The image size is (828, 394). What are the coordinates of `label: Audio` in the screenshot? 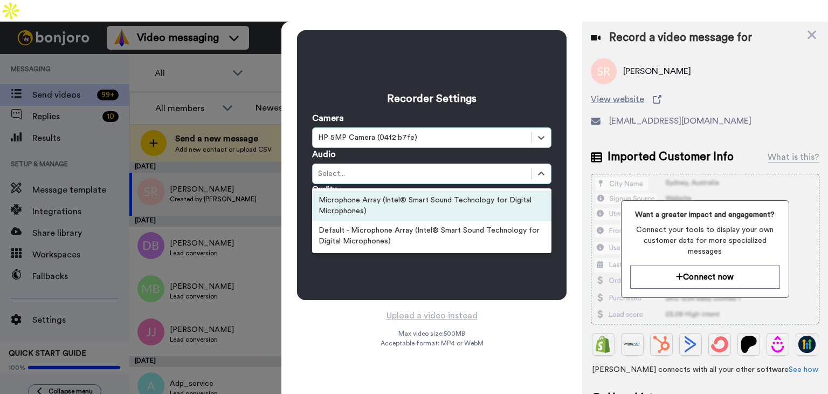 It's located at (324, 154).